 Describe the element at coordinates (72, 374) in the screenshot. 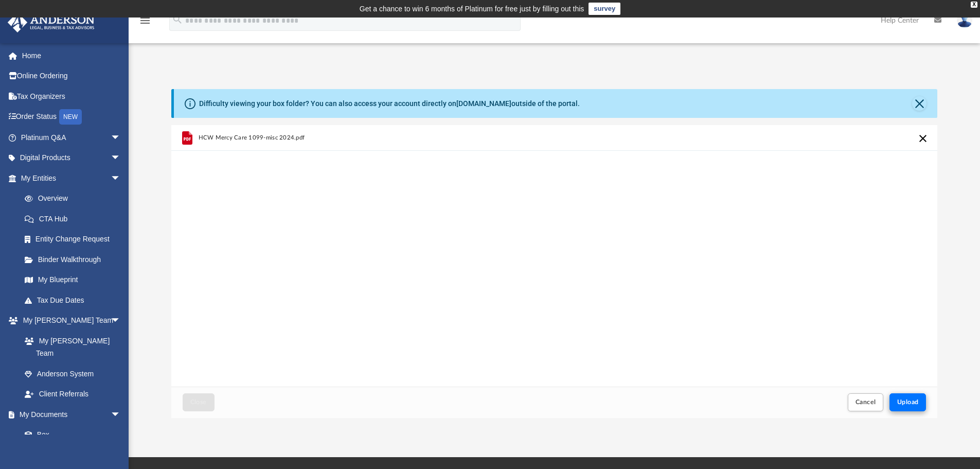

I see `a: Anderson System` at that location.